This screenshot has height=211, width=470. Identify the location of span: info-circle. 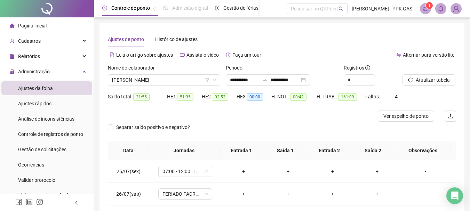
(367, 68).